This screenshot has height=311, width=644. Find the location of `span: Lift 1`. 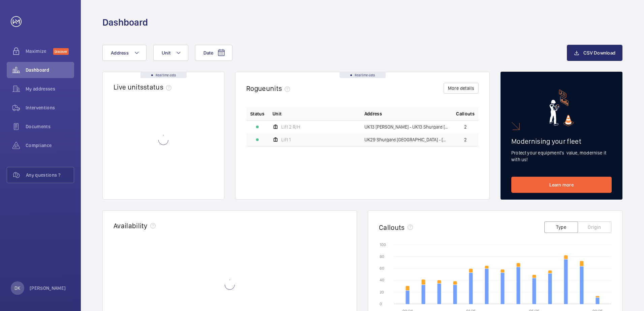

span: Lift 1 is located at coordinates (286, 139).